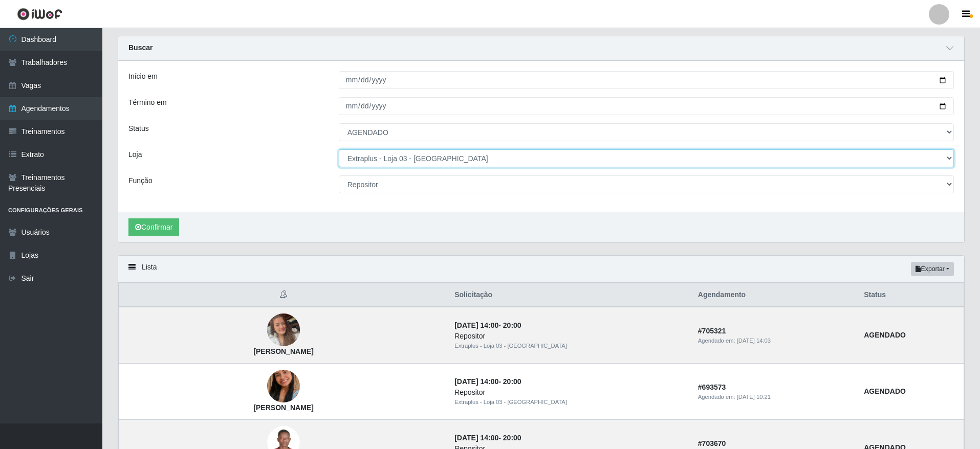 This screenshot has width=980, height=449. What do you see at coordinates (141, 48) in the screenshot?
I see `strong: Buscar` at bounding box center [141, 48].